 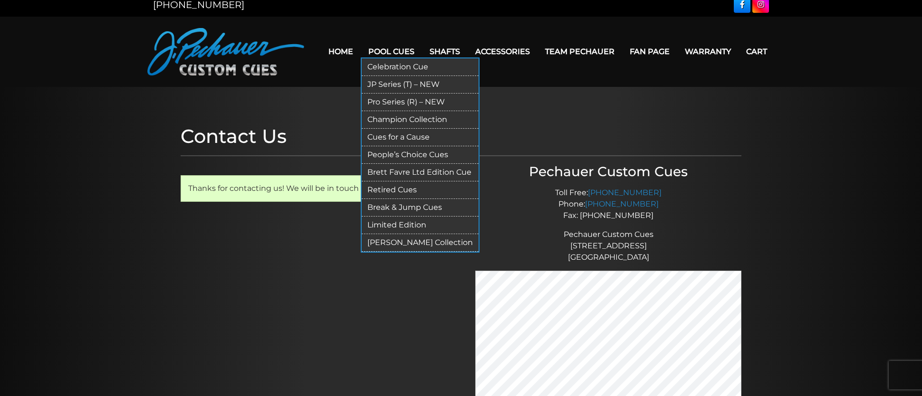 I want to click on a: Break & Jump Cues, so click(x=420, y=208).